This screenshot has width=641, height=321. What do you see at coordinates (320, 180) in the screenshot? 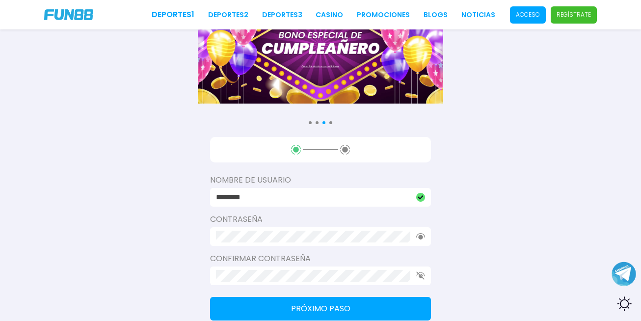
I see `label: Nombre de usuario` at bounding box center [320, 180].